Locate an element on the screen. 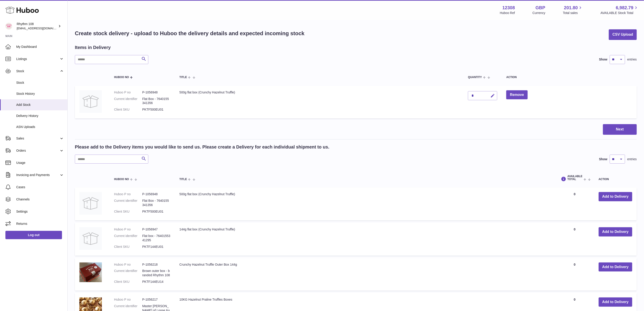  span: Channels is located at coordinates (40, 199).